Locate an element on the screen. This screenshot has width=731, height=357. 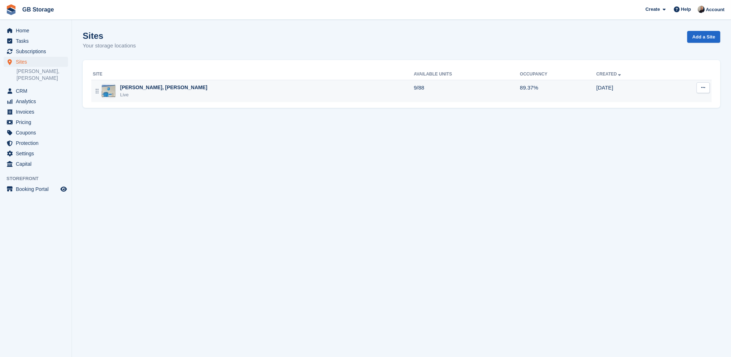
span: Coupons is located at coordinates (37, 133).